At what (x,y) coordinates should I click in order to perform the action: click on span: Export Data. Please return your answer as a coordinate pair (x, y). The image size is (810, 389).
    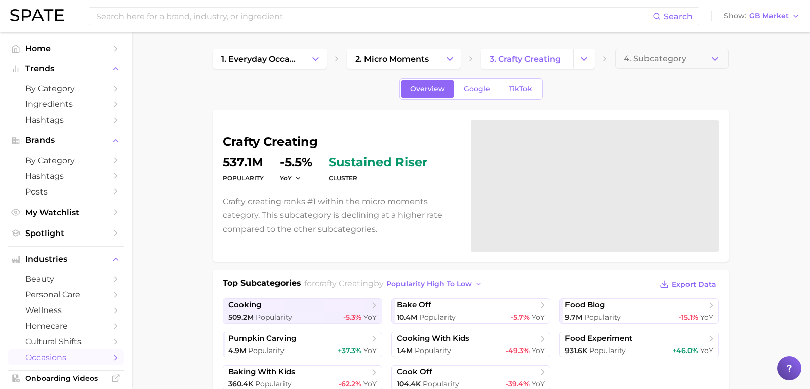
    Looking at the image, I should click on (694, 284).